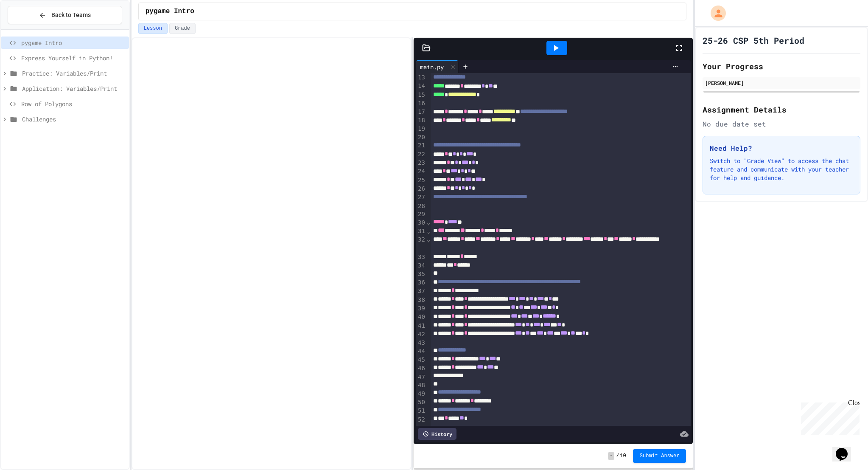 The image size is (868, 470). Describe the element at coordinates (782, 148) in the screenshot. I see `h3: Need Help?` at that location.